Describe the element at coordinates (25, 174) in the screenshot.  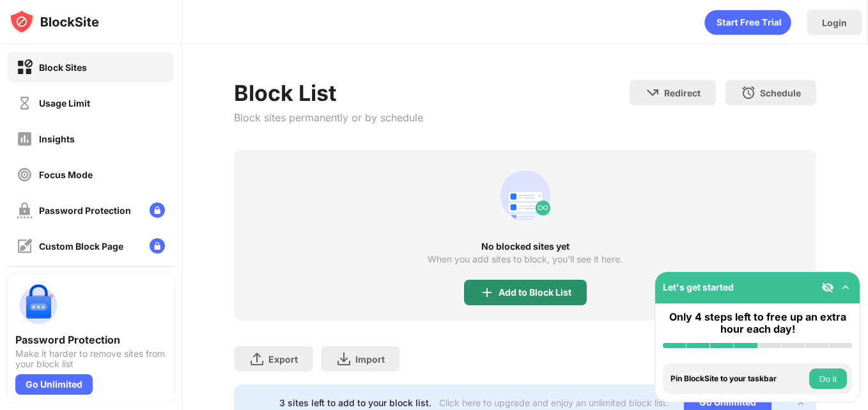
I see `img: focus-off.svg` at that location.